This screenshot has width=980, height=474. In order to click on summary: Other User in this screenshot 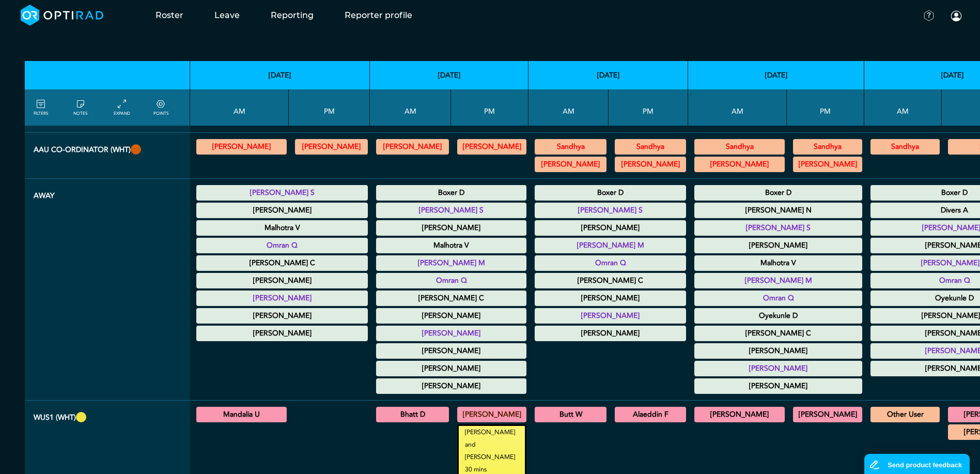, I will do `click(905, 414)`.